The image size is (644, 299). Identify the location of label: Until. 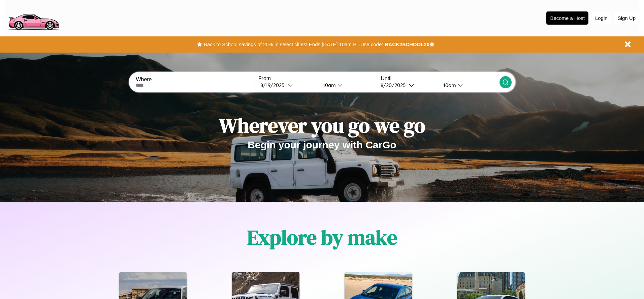
(440, 79).